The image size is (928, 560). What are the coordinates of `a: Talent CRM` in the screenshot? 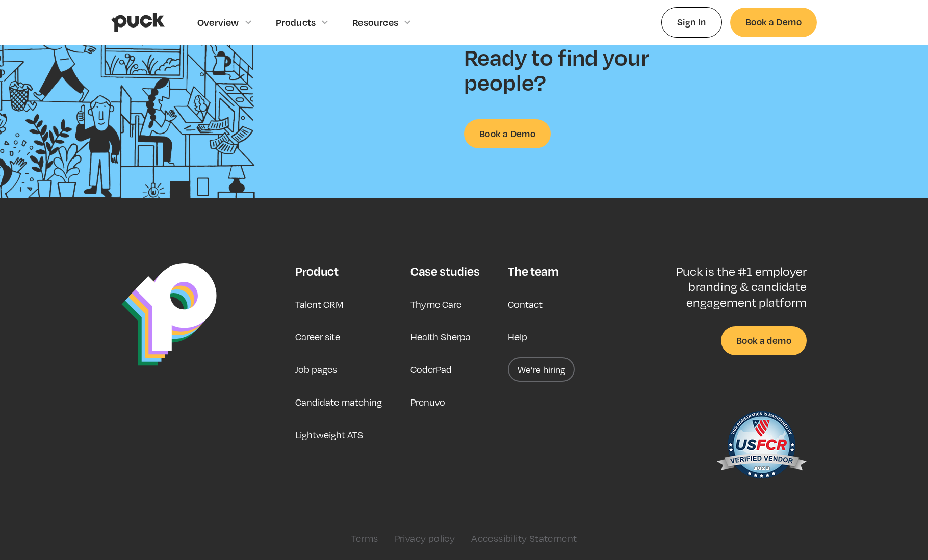 It's located at (319, 304).